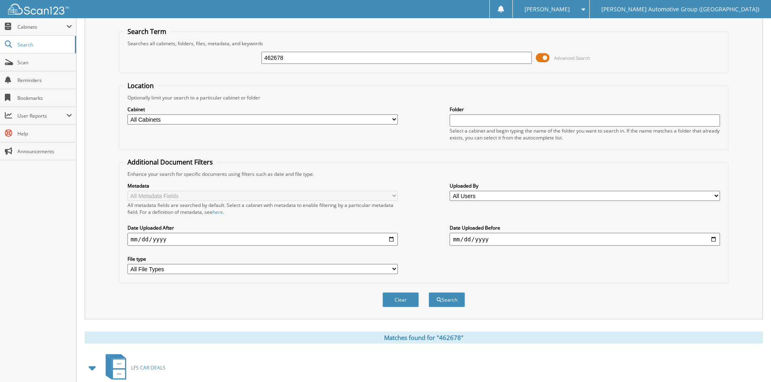 This screenshot has height=382, width=771. What do you see at coordinates (263, 259) in the screenshot?
I see `label: File type` at bounding box center [263, 259].